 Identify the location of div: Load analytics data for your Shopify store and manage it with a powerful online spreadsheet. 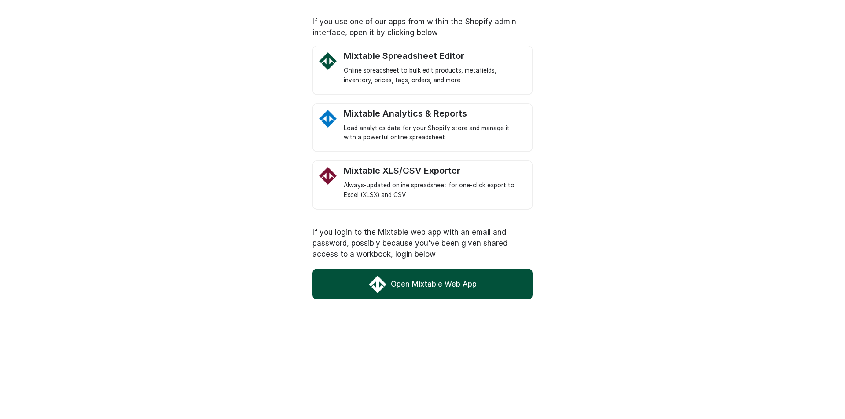
(433, 133).